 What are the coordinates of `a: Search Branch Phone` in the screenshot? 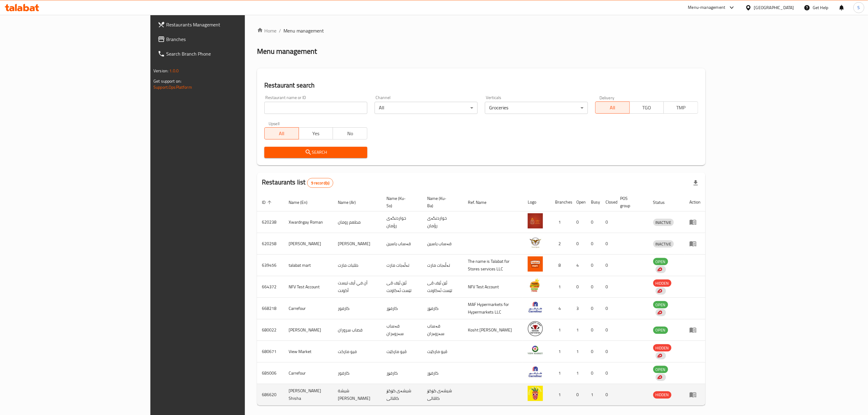 It's located at (224, 54).